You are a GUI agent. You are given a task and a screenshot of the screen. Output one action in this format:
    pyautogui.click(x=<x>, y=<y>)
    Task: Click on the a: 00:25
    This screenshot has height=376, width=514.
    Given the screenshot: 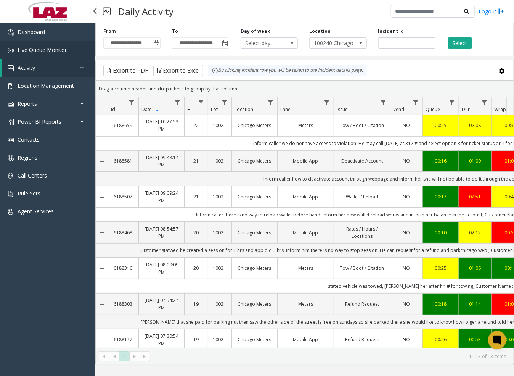 What is the action you would take?
    pyautogui.click(x=441, y=125)
    